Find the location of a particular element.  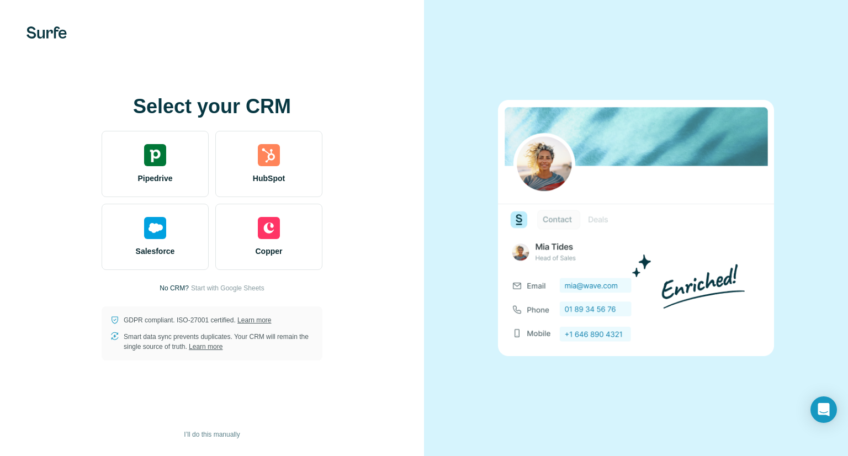

span: I’ll do this manually is located at coordinates (212, 435).